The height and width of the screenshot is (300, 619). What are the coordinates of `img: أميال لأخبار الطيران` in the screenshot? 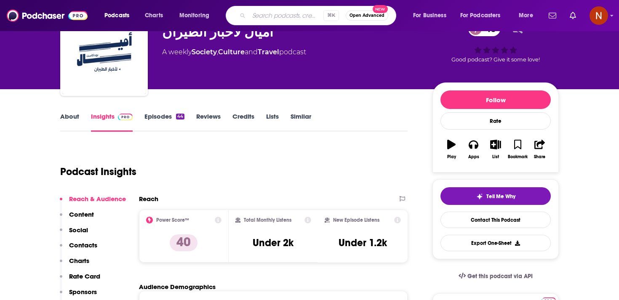 It's located at (104, 52).